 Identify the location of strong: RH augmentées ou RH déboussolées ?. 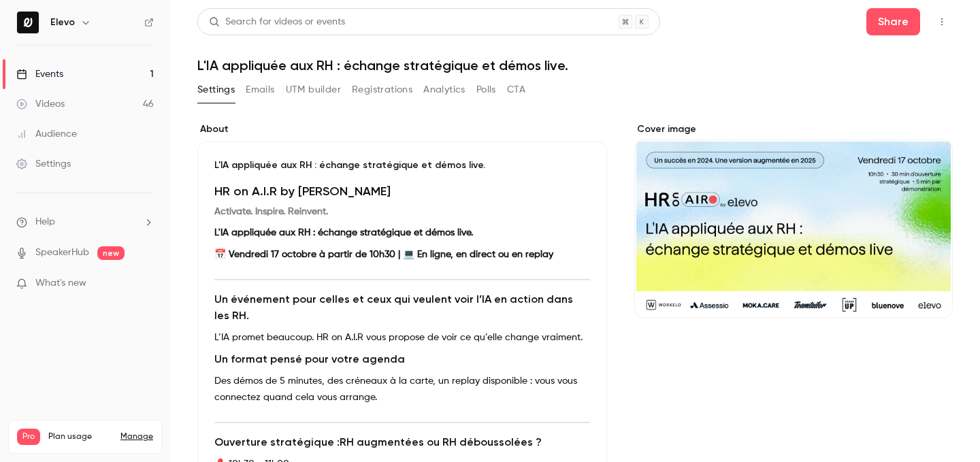
(440, 442).